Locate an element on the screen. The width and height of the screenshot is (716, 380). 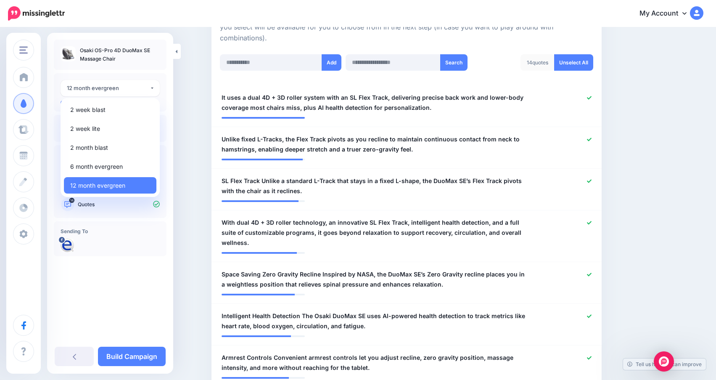
div: 12 month evergreen is located at coordinates (108, 88).